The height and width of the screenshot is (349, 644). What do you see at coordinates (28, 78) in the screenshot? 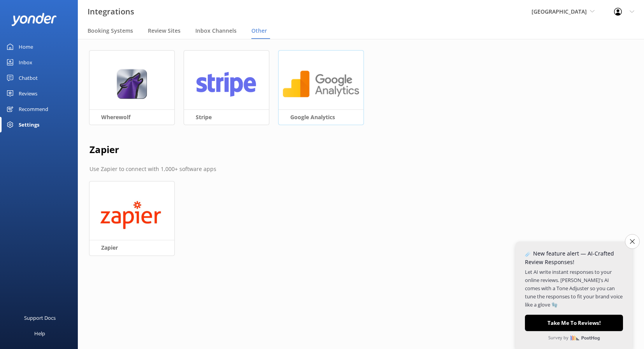
I see `div: Chatbot` at bounding box center [28, 78].